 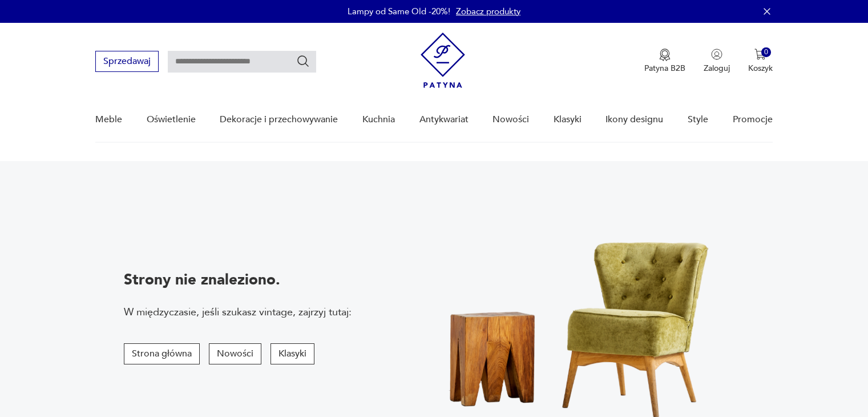 What do you see at coordinates (279, 119) in the screenshot?
I see `a: Dekoracje i przechowywanie` at bounding box center [279, 119].